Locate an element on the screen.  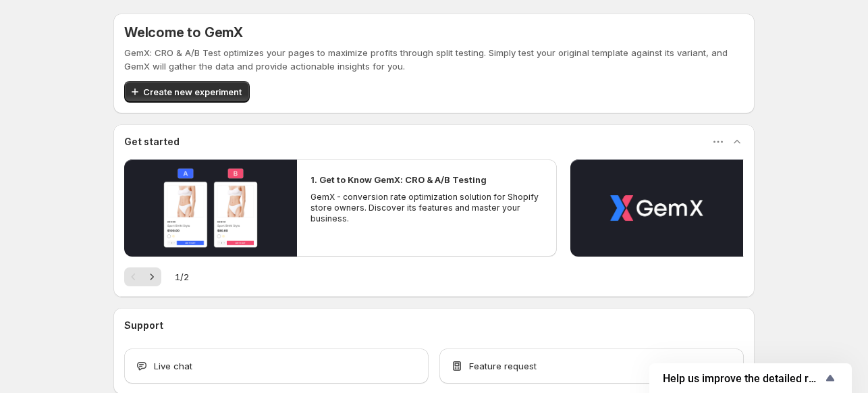
button: Next is located at coordinates (152, 277).